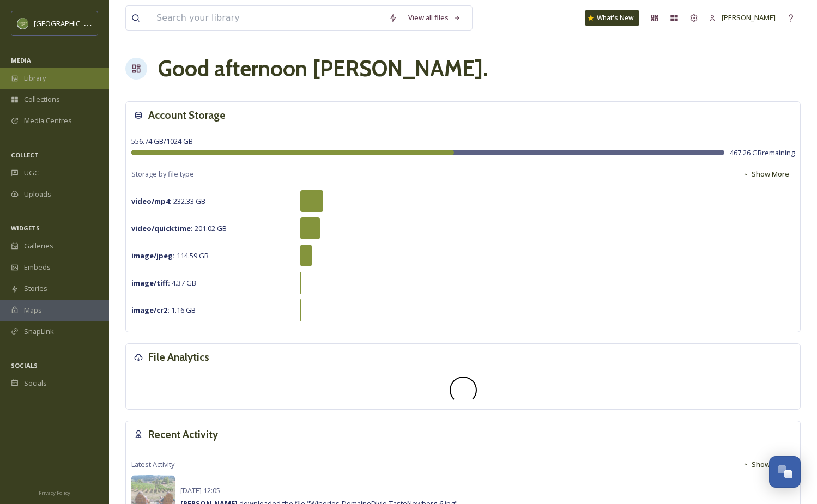  I want to click on span: MEDIA, so click(20, 60).